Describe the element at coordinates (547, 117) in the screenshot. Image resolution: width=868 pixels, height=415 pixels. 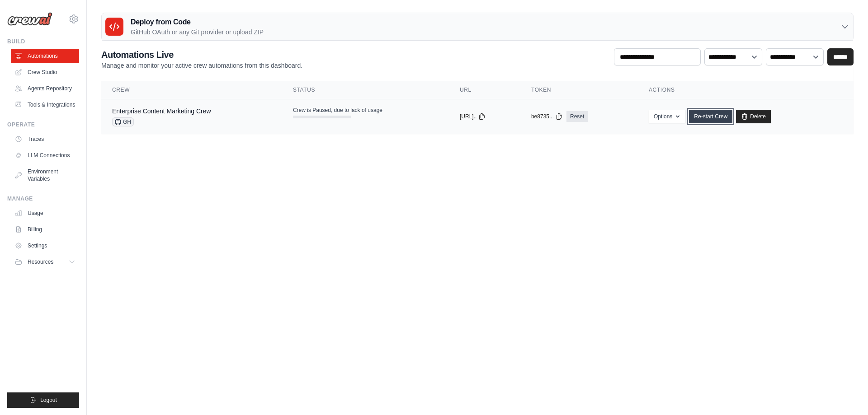
I see `button: be8735...` at that location.